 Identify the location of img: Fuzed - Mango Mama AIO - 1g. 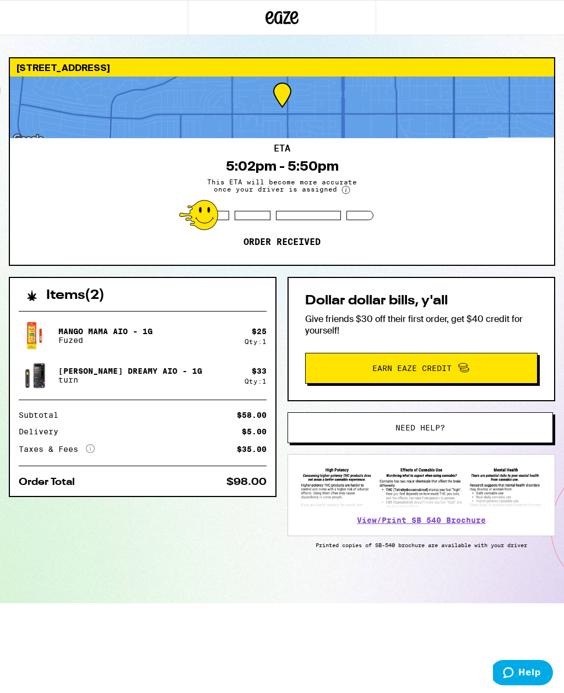
(34, 336).